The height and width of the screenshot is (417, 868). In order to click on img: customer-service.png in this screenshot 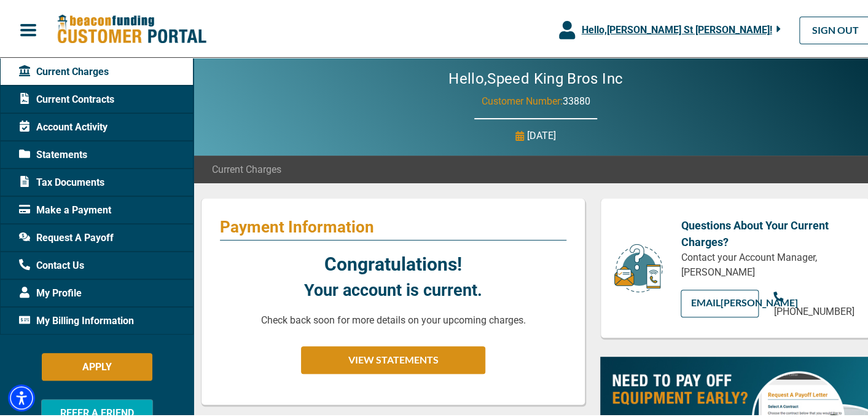, I will do `click(638, 265)`.